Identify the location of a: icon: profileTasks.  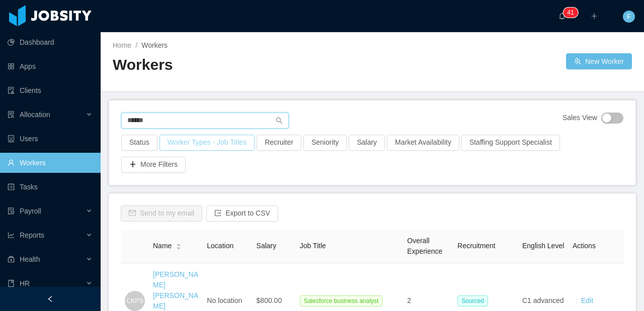
(50, 187).